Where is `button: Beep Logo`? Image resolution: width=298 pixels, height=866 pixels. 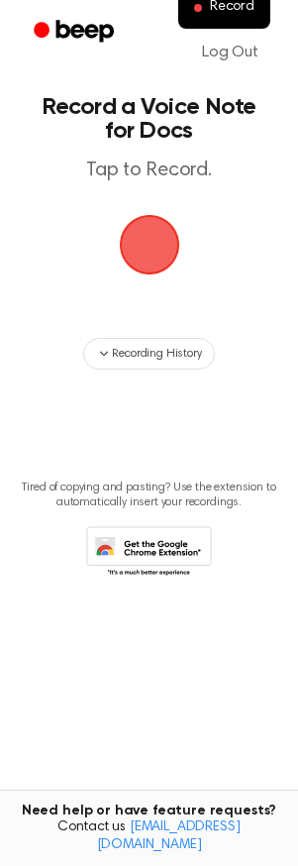
button: Beep Logo is located at coordinates (150, 245).